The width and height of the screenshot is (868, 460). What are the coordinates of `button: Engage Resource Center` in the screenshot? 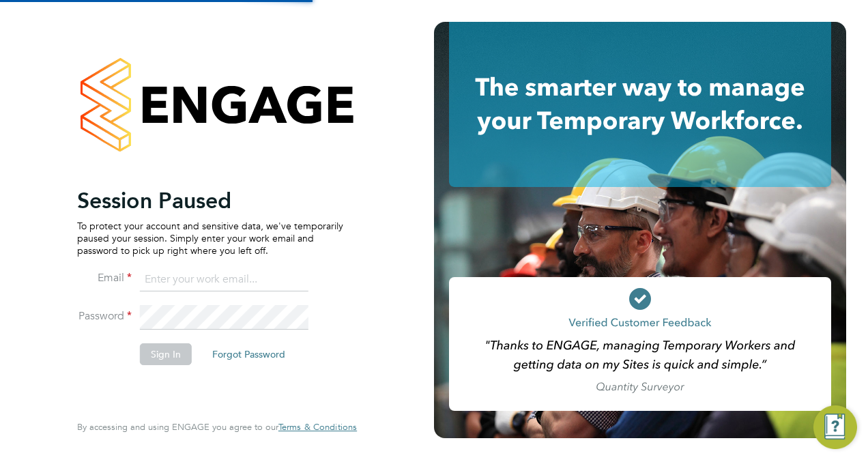 It's located at (835, 427).